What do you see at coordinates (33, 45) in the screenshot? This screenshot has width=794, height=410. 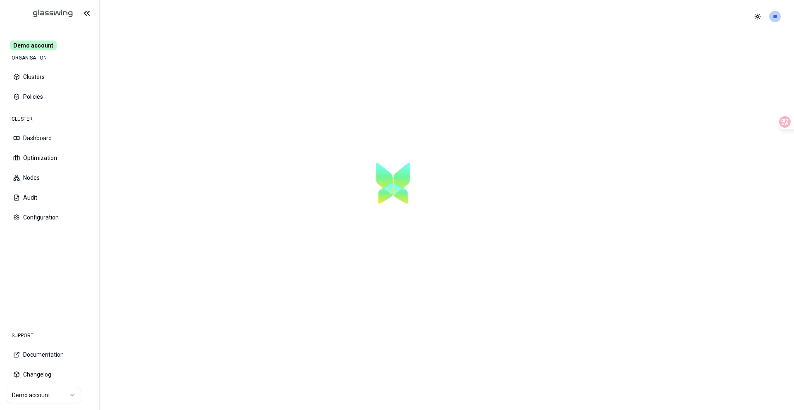 I see `span: Demo account` at bounding box center [33, 45].